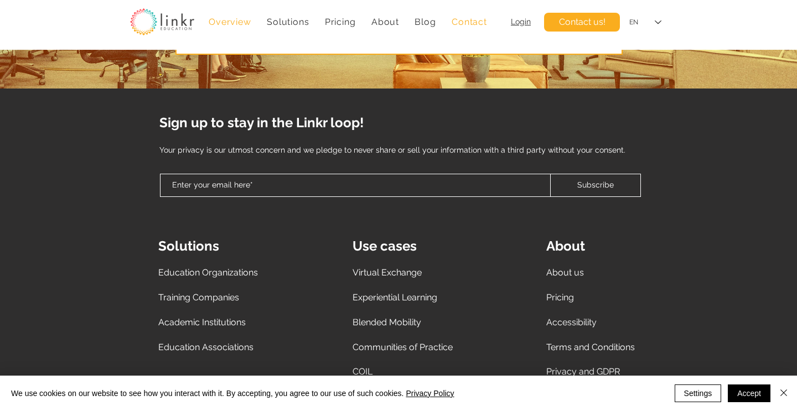  I want to click on a: Blog, so click(425, 22).